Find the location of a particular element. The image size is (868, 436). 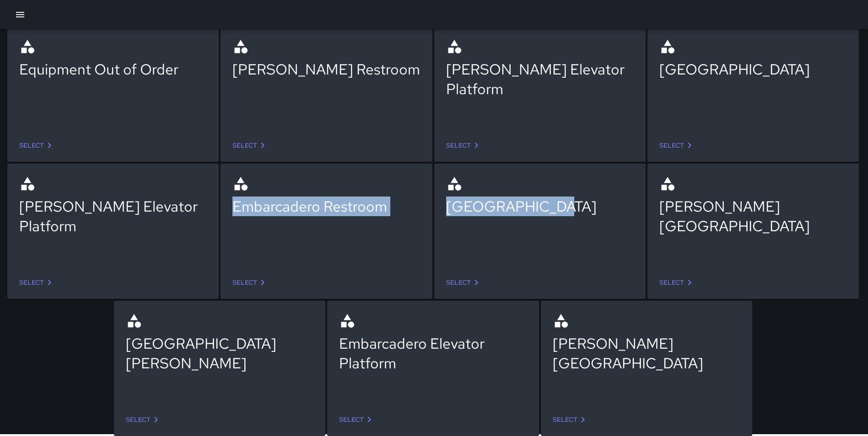

div: Equipment Out of Order is located at coordinates (113, 69).